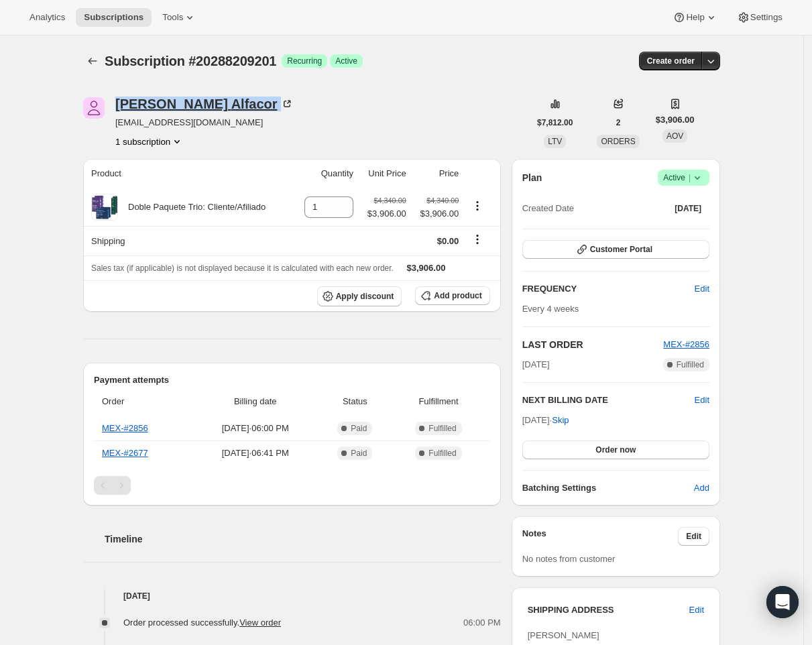 The width and height of the screenshot is (812, 645). Describe the element at coordinates (671, 61) in the screenshot. I see `button: Create order` at that location.